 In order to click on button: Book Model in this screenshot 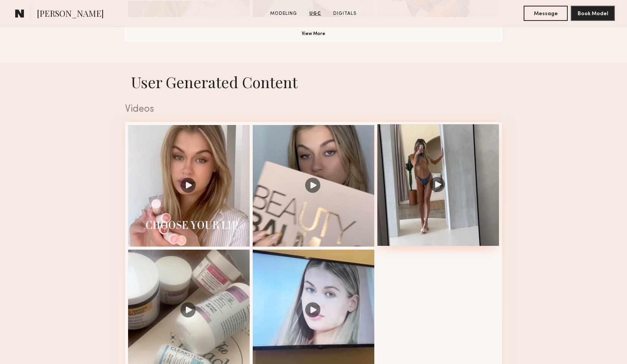, I will do `click(593, 13)`.